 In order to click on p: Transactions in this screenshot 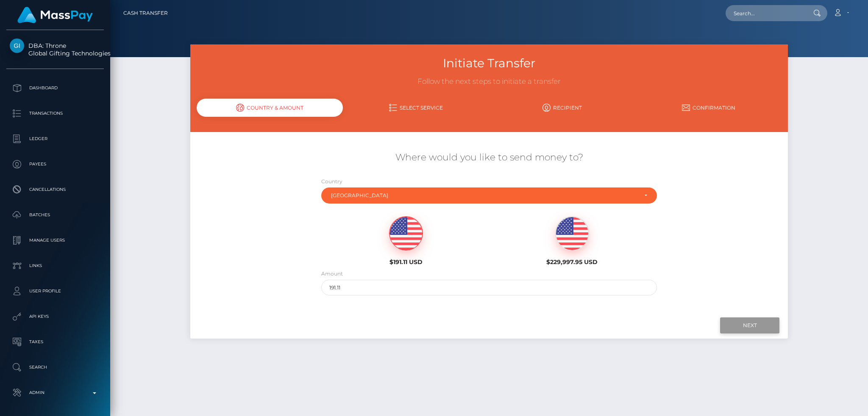, I will do `click(55, 113)`.